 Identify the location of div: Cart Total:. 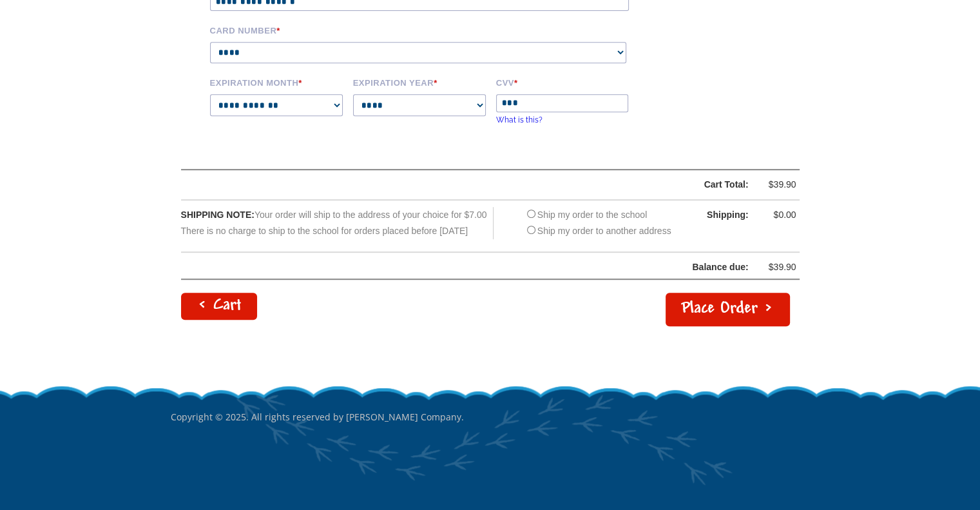
(481, 184).